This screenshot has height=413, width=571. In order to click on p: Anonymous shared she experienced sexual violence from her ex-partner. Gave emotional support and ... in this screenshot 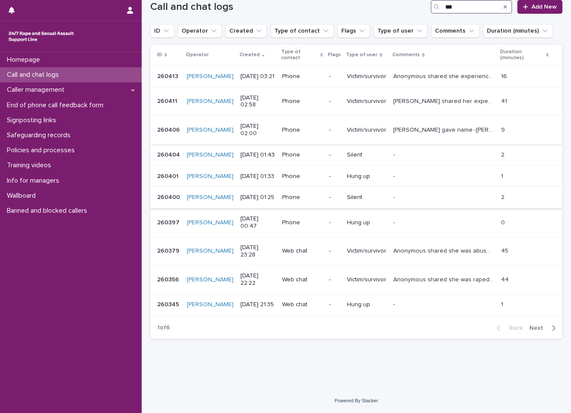, I will do `click(444, 76)`.